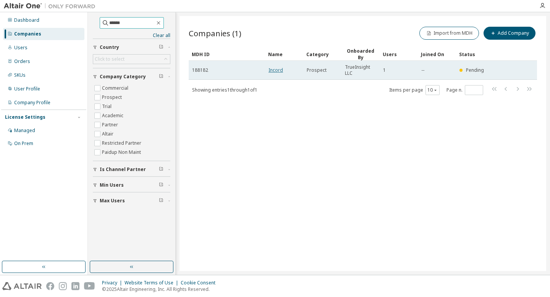 The height and width of the screenshot is (297, 550). Describe the element at coordinates (152, 283) in the screenshot. I see `div: Website Terms of Use` at that location.